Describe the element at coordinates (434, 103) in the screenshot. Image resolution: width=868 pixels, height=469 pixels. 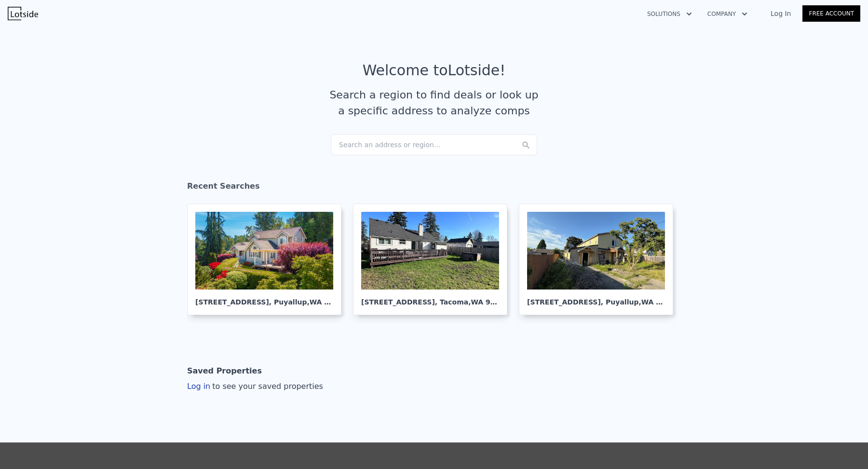
I see `div: Search a region to find deals or look up a specific address to analyze comps` at that location.